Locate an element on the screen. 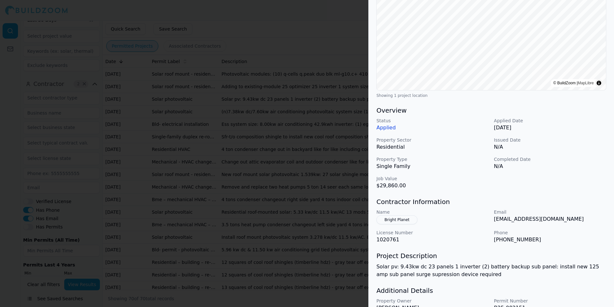  p: Job Value is located at coordinates (433, 178).